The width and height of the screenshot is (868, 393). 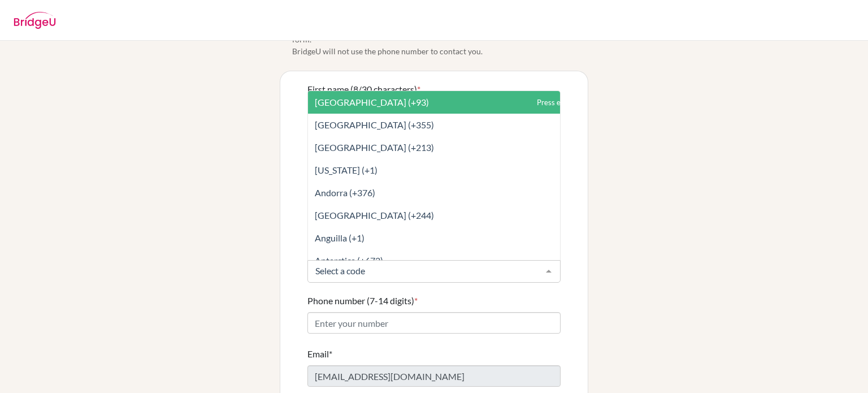 I want to click on label: Phone number (7-14 digits), so click(x=362, y=301).